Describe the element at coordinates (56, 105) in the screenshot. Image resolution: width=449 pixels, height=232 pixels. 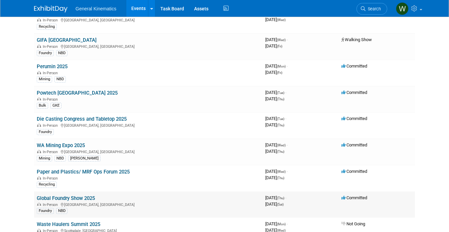
I see `div: GKE` at that location.